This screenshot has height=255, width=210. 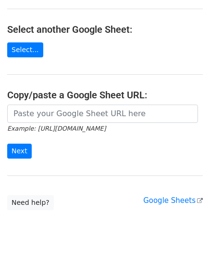 I want to click on a: Need help?, so click(x=30, y=202).